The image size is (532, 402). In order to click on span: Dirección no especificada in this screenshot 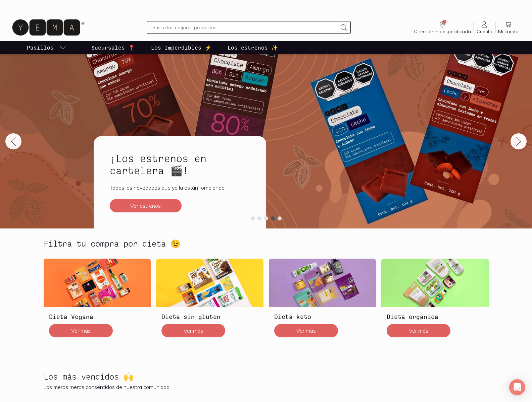, I will do `click(442, 31)`.